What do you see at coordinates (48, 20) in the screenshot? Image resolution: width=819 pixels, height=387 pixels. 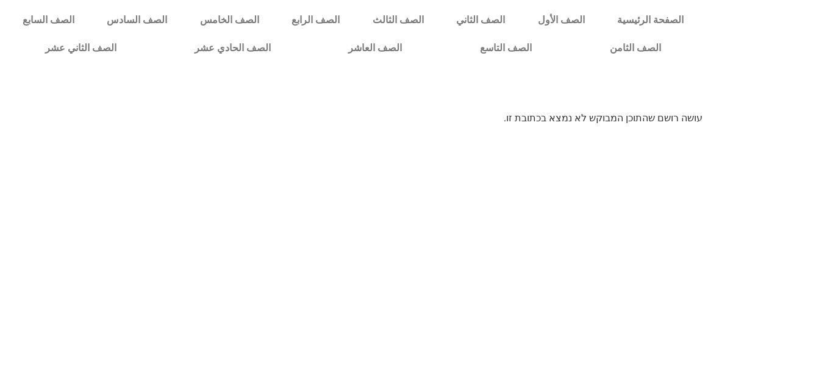 I see `a: الصف السابع` at bounding box center [48, 20].